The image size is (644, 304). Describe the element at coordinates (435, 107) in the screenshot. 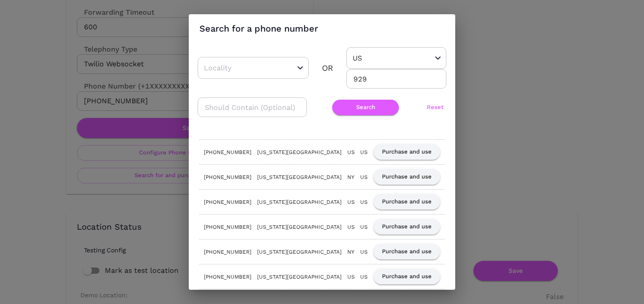

I see `button: Reset` at that location.